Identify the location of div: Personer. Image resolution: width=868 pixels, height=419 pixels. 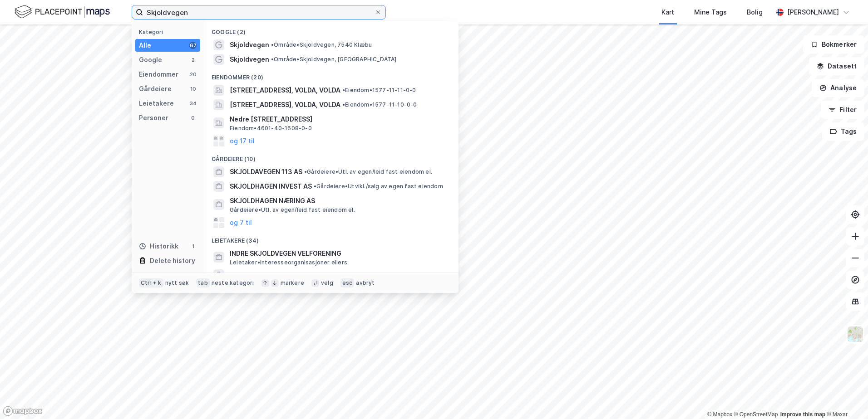
(154, 118).